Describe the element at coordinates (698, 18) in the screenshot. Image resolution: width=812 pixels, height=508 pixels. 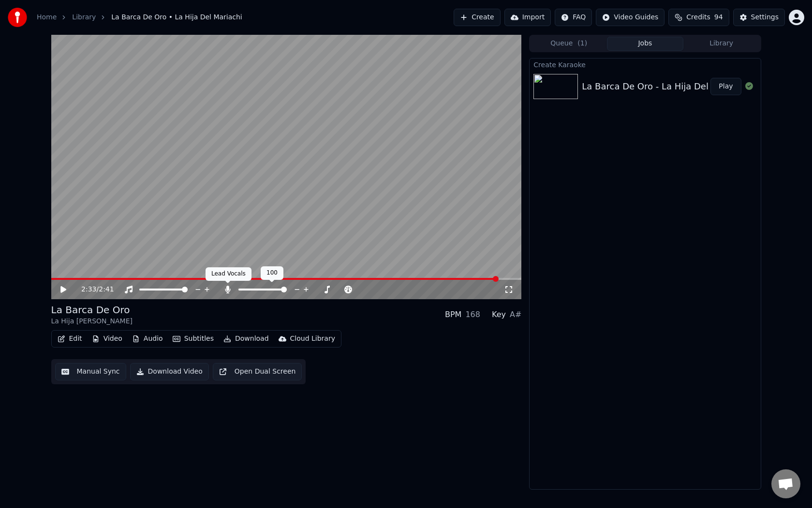
I see `button: Credits94` at that location.